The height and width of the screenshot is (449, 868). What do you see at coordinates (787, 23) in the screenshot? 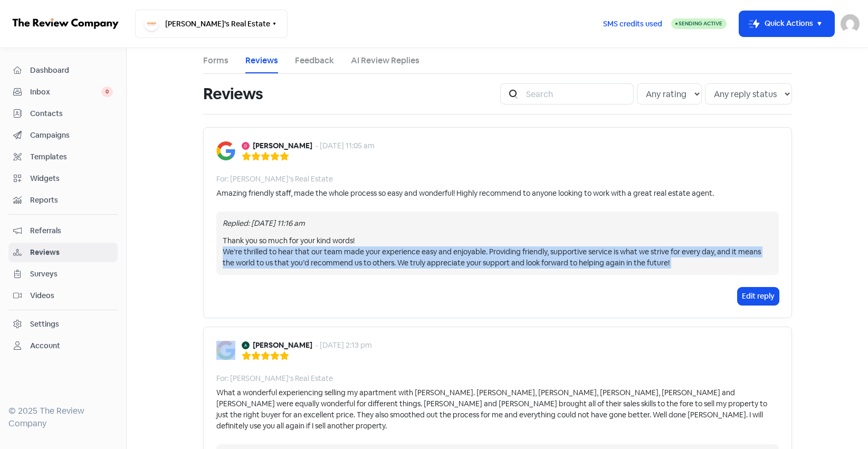
I see `button: Quick Actions` at bounding box center [787, 23].